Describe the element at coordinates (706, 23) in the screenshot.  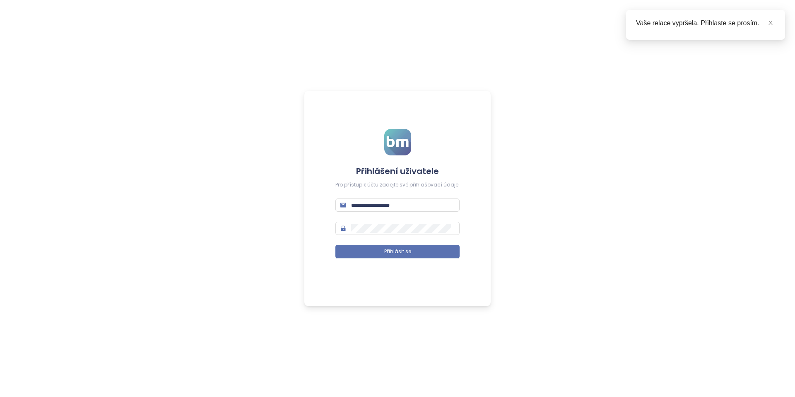
I see `div: Vaše relace vypršela. Přihlaste se prosím.` at that location.